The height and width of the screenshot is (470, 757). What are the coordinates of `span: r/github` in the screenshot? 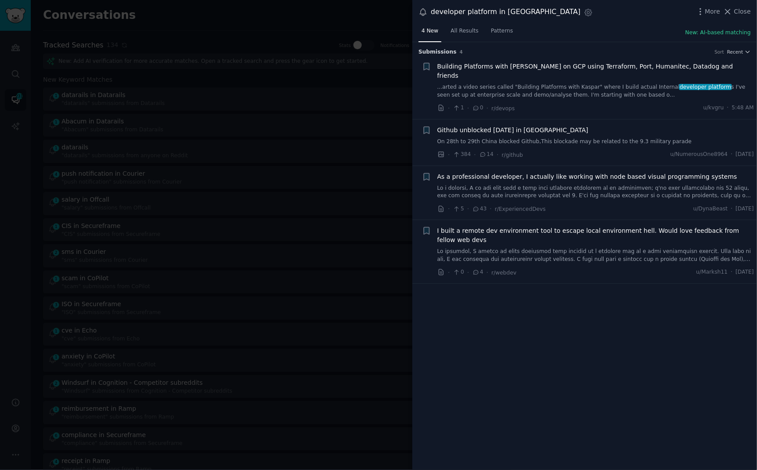 It's located at (512, 155).